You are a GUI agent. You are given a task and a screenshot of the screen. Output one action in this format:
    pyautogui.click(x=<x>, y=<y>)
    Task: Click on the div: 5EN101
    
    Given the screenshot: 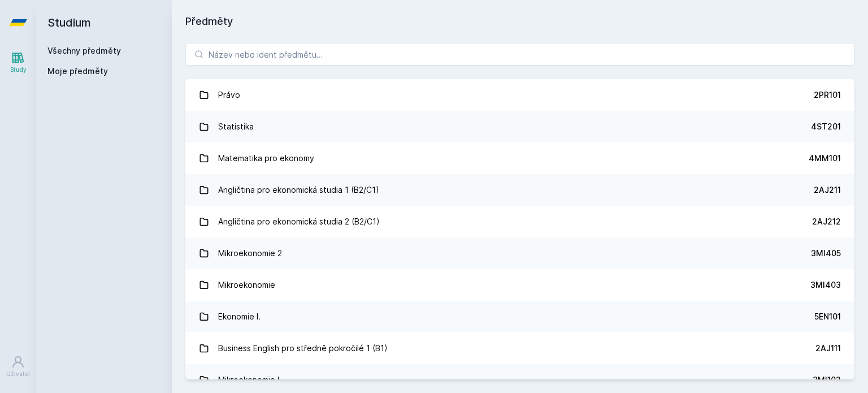 What is the action you would take?
    pyautogui.click(x=828, y=317)
    